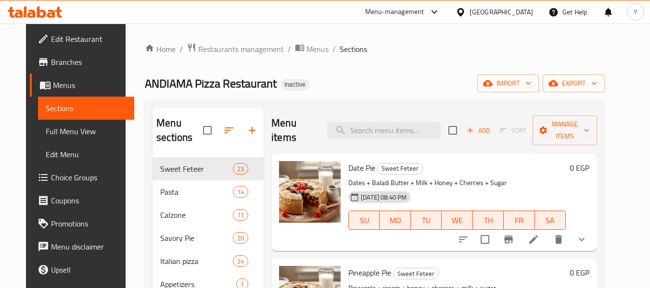  What do you see at coordinates (478, 130) in the screenshot?
I see `span: Add` at bounding box center [478, 130].